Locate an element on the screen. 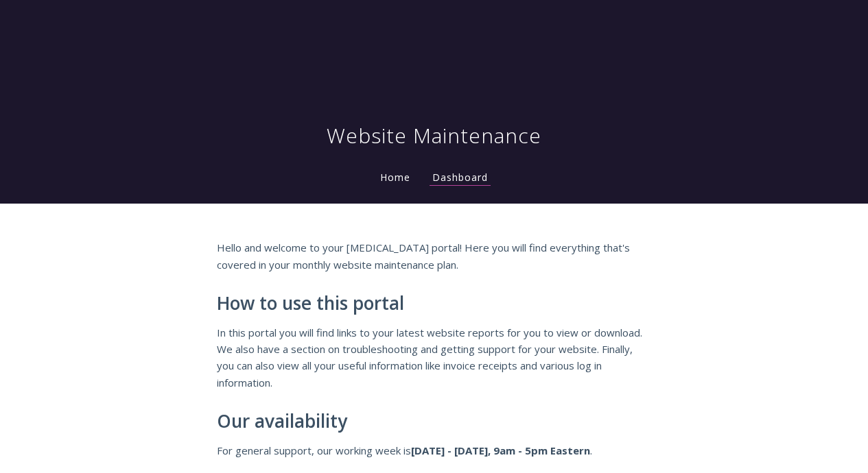 The image size is (868, 473). p: For general support, our working week is . is located at coordinates (434, 450).